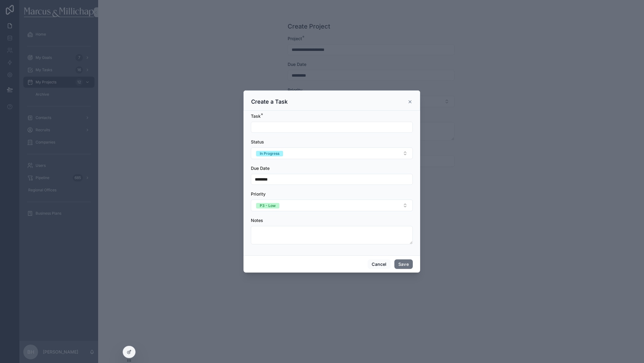 The height and width of the screenshot is (363, 644). I want to click on div: In Progress, so click(269, 153).